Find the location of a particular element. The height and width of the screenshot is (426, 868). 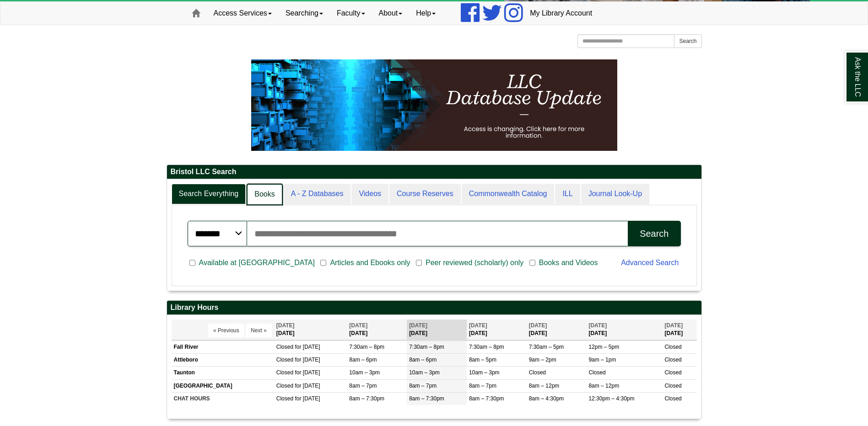

input: Books and Videos is located at coordinates (533, 263).